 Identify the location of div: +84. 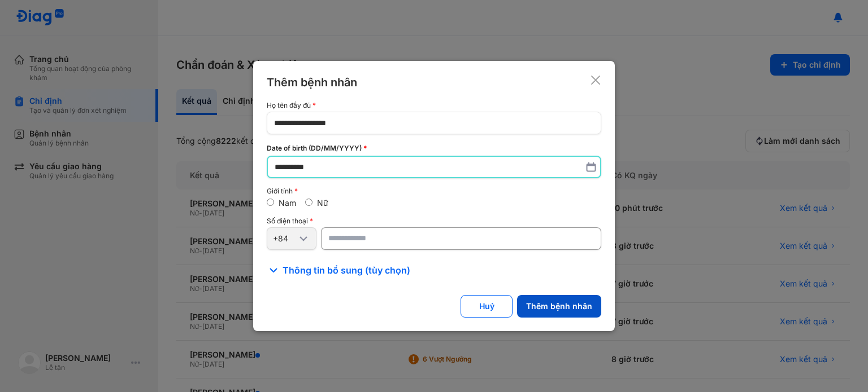
(285, 238).